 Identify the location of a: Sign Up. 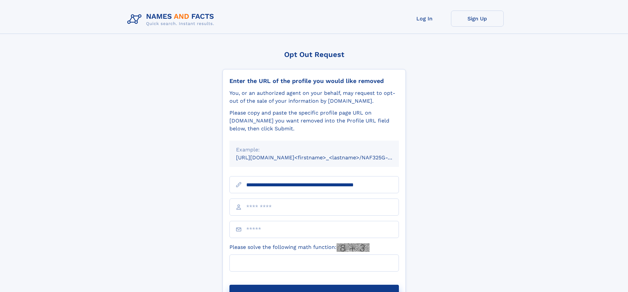
(477, 18).